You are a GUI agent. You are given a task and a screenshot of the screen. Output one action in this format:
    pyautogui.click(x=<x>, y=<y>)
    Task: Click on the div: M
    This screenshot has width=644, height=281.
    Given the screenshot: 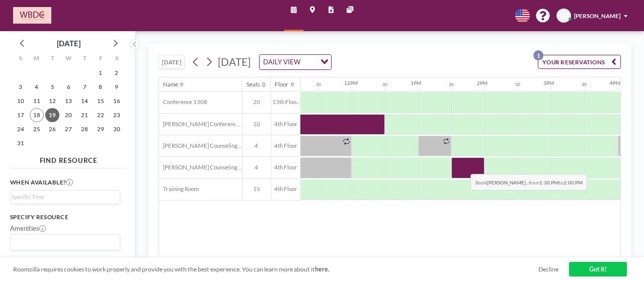 What is the action you would take?
    pyautogui.click(x=37, y=60)
    